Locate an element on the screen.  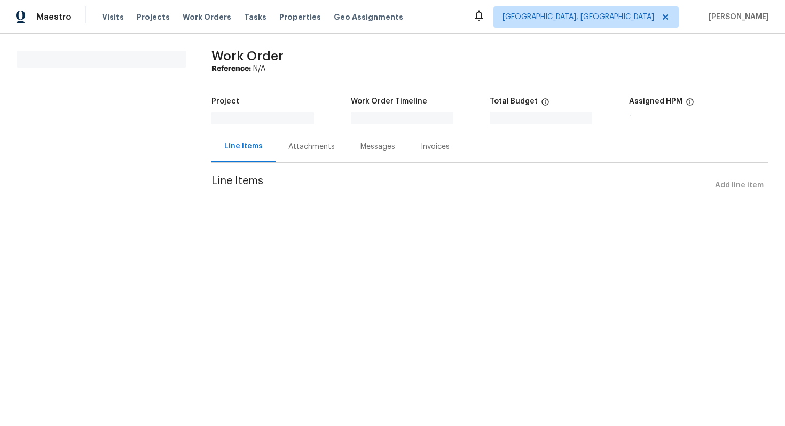
span: Visits is located at coordinates (113, 17).